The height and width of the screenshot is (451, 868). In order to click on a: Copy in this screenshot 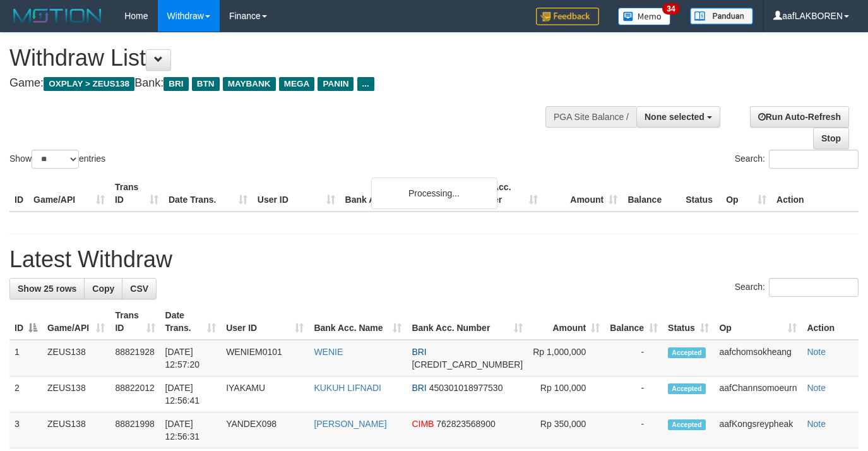, I will do `click(103, 289)`.